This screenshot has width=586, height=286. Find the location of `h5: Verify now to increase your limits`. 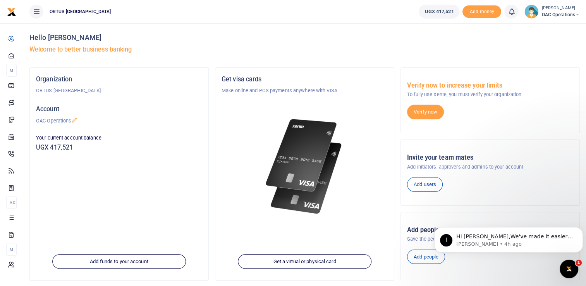

h5: Verify now to increase your limits is located at coordinates (490, 86).